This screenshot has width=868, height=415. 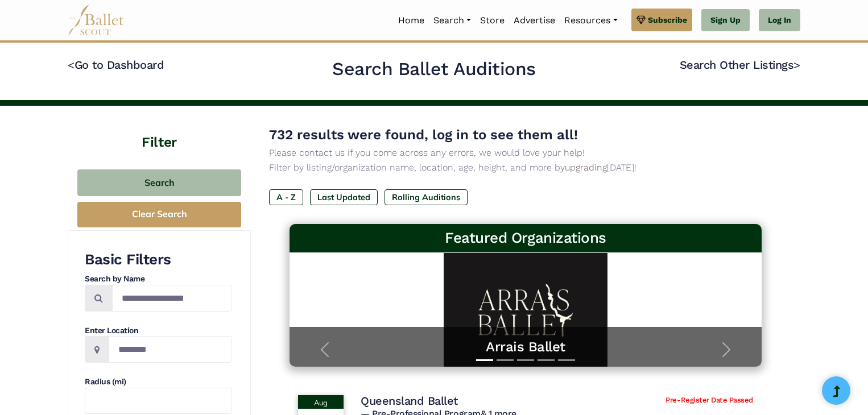 I want to click on p: Please contact us if you come across any errors, we would love your help!, so click(x=526, y=153).